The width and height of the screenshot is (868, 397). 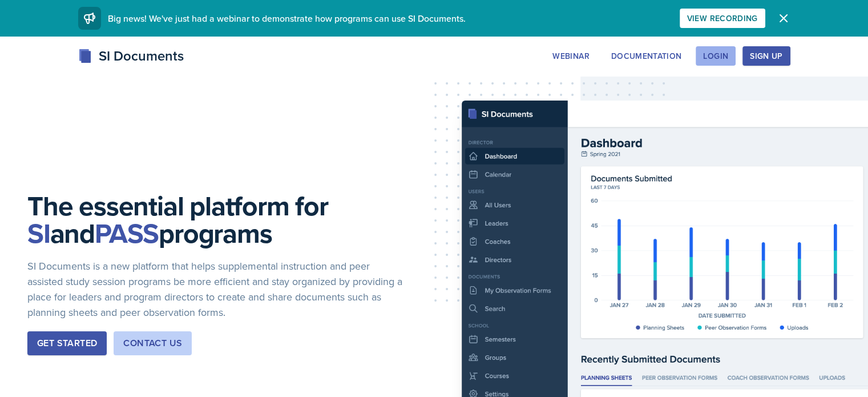 What do you see at coordinates (722, 18) in the screenshot?
I see `button: View Recording` at bounding box center [722, 18].